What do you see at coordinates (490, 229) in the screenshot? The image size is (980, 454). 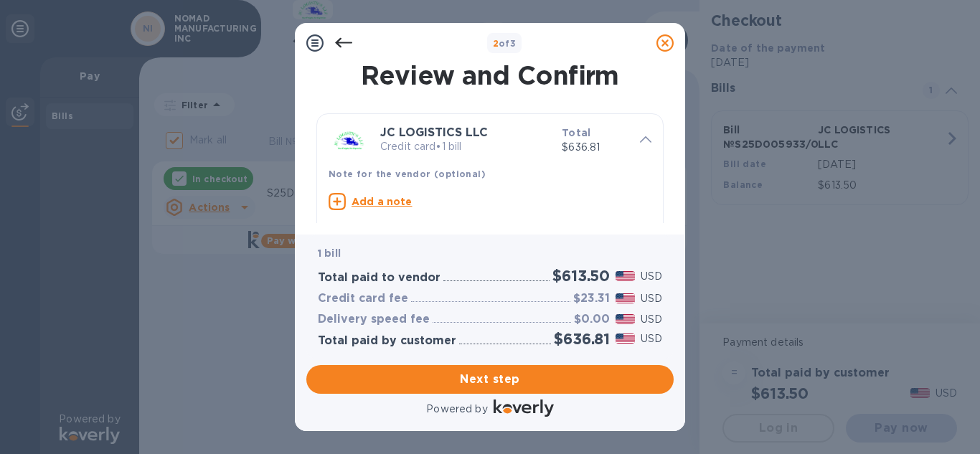 I see `p: This note will be shared with your vendor via email` at bounding box center [490, 229].